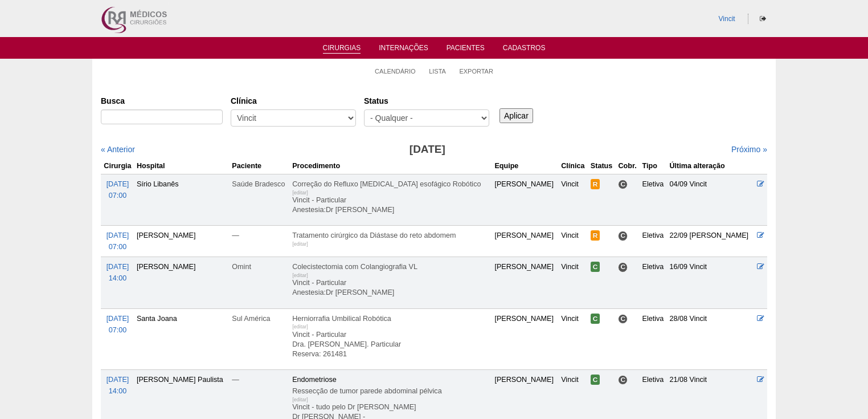  What do you see at coordinates (391, 267) in the screenshot?
I see `div: Colecistectomia com Colangiografia VL` at bounding box center [391, 267].